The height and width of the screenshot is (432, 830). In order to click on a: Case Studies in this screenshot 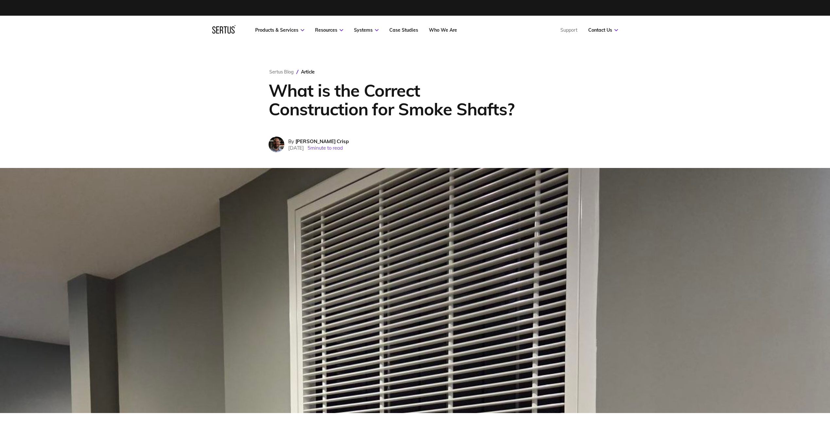, I will do `click(404, 30)`.